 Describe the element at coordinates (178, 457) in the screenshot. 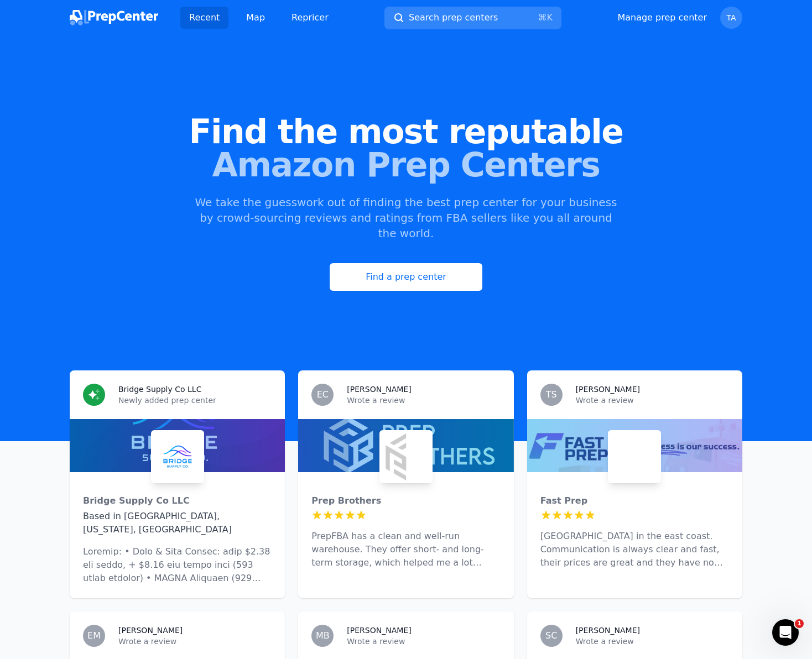

I see `img: Bridge Supply Co LLC` at that location.